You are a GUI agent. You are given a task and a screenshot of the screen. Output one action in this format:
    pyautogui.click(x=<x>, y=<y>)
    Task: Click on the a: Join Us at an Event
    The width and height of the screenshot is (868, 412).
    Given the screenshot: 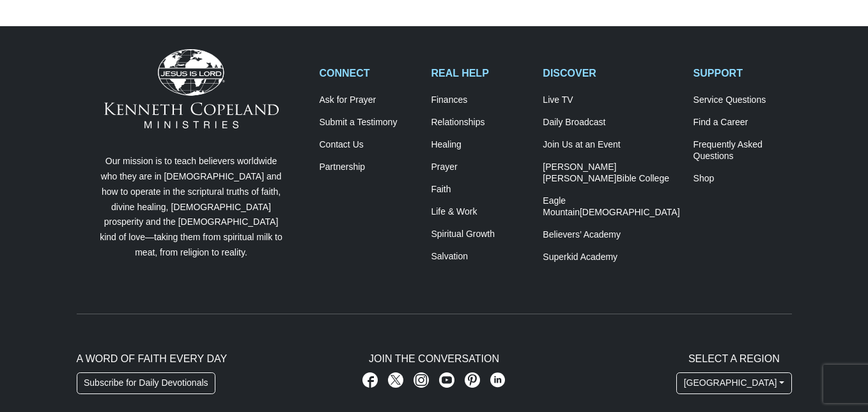 What is the action you would take?
    pyautogui.click(x=611, y=145)
    